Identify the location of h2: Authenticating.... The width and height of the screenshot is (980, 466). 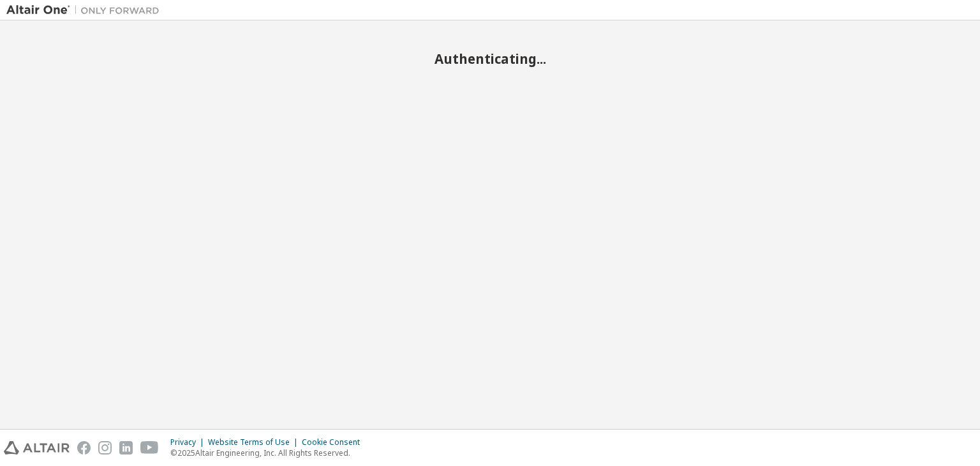
(490, 59).